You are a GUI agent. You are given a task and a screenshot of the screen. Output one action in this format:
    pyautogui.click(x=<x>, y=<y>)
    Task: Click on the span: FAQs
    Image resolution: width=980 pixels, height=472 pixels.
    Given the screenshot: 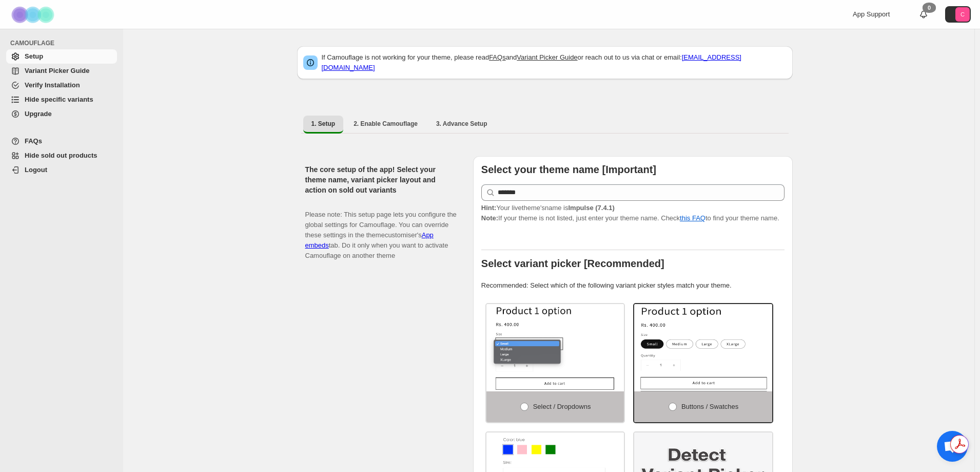 What is the action you would take?
    pyautogui.click(x=33, y=140)
    